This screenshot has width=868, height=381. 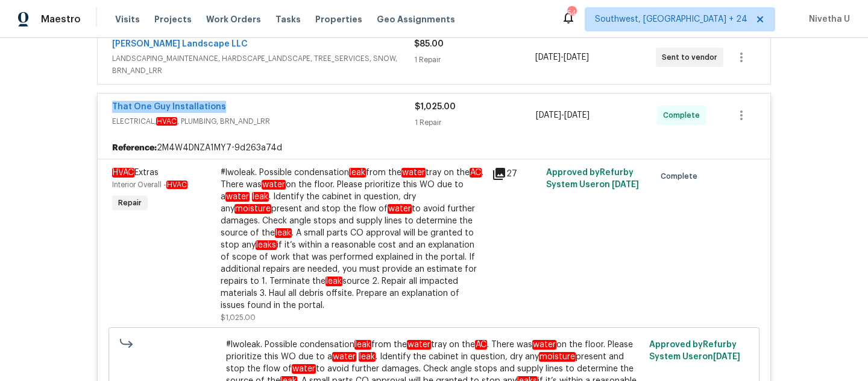 I want to click on div: #lwoleak. Possible condensation from the tray on the . There was on the floor. Please prioritize ..., so click(x=353, y=239).